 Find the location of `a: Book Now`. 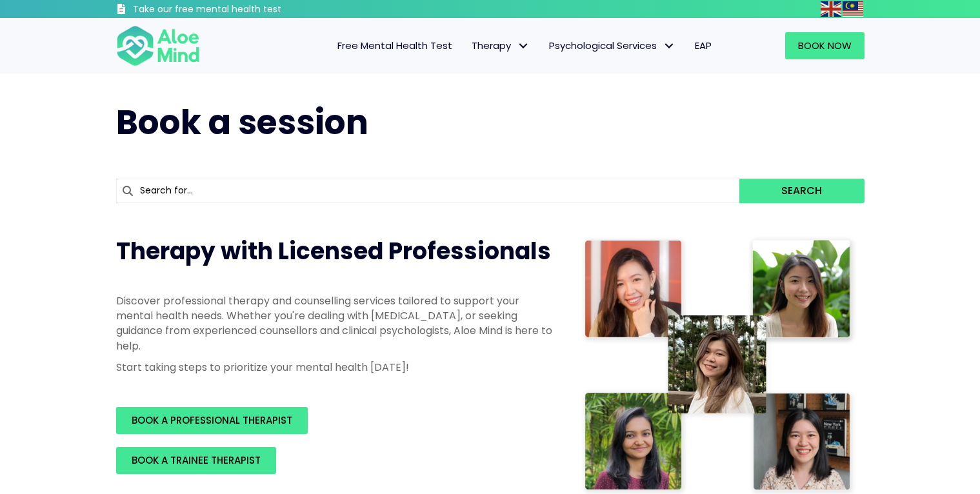

a: Book Now is located at coordinates (825, 46).